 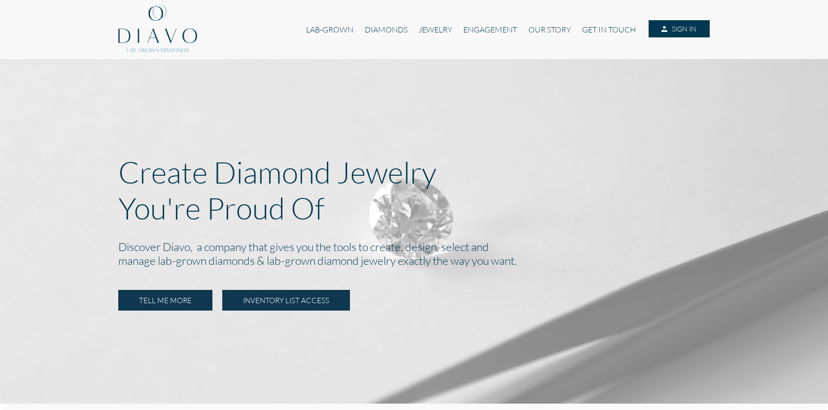 What do you see at coordinates (330, 30) in the screenshot?
I see `a: LAB-GROWN` at bounding box center [330, 30].